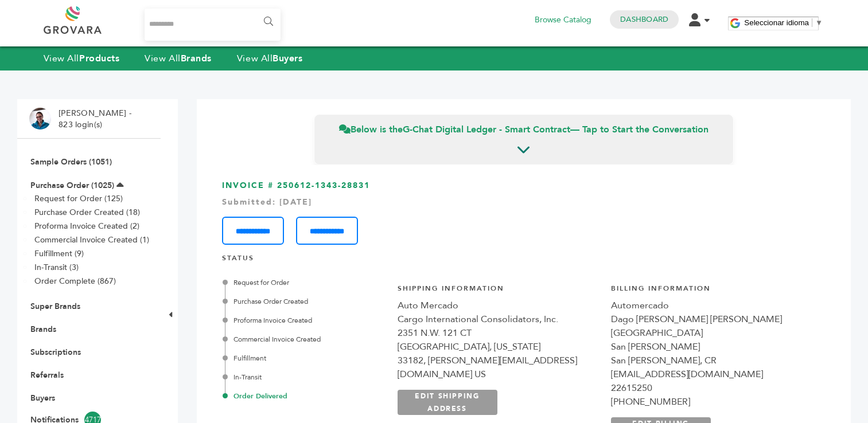  What do you see at coordinates (486, 130) in the screenshot?
I see `strong: G-Chat Digital Ledger - Smart Contract` at bounding box center [486, 130].